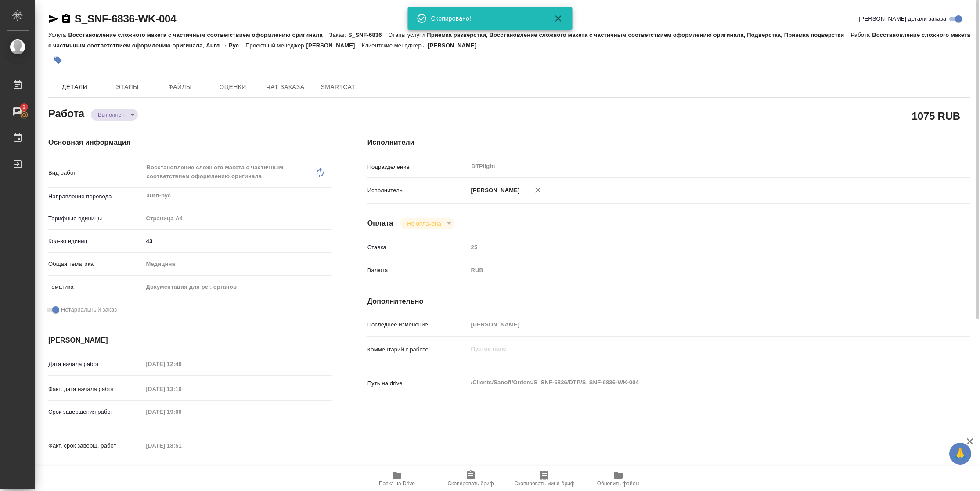 The width and height of the screenshot is (980, 491). Describe the element at coordinates (417, 270) in the screenshot. I see `p: Валюта` at that location.